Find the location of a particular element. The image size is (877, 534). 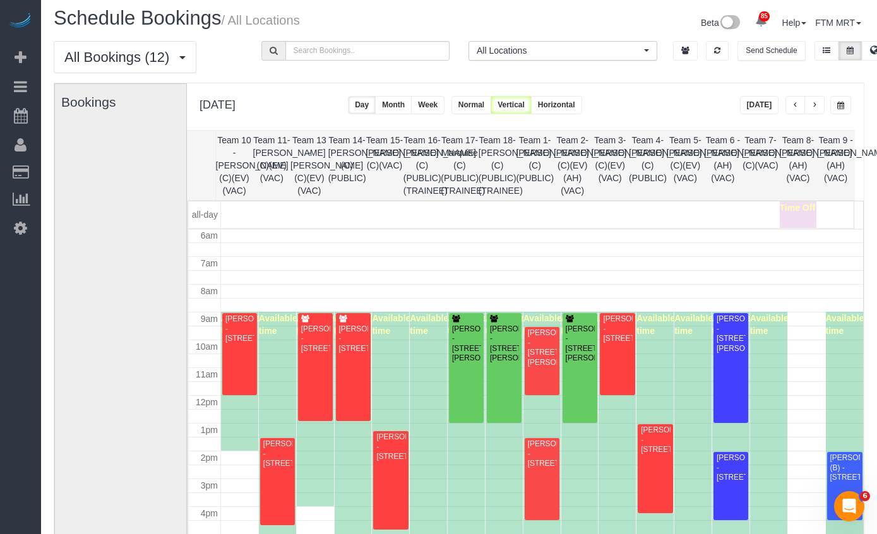

button: All Bookings (12) is located at coordinates (125, 57).